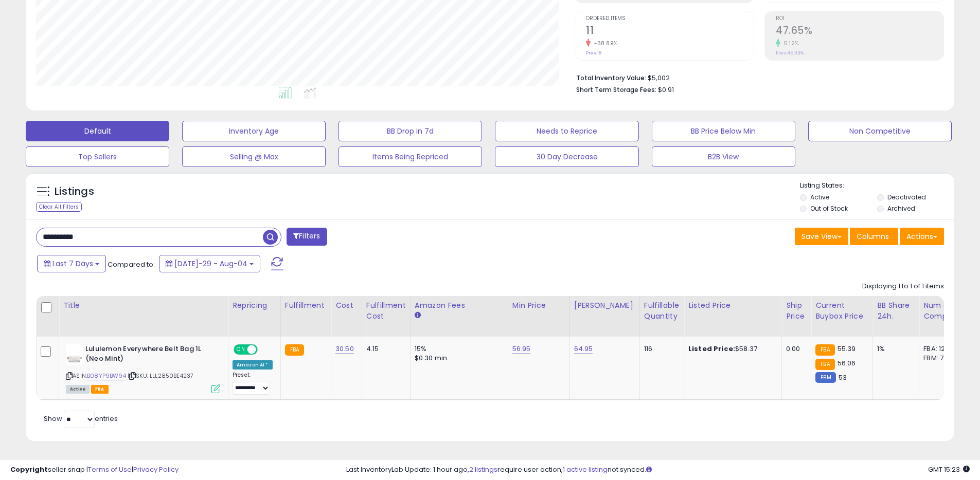 Image resolution: width=980 pixels, height=480 pixels. What do you see at coordinates (522, 349) in the screenshot?
I see `a: 56.95` at bounding box center [522, 349].